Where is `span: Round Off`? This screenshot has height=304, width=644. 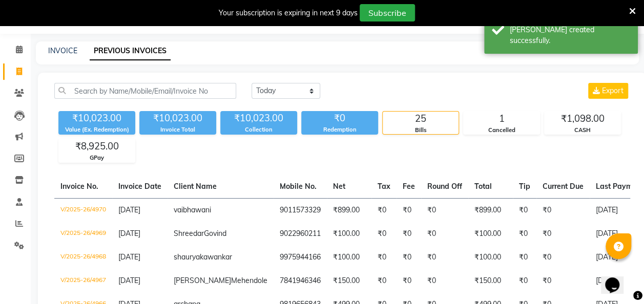 span: Round Off is located at coordinates (445, 187).